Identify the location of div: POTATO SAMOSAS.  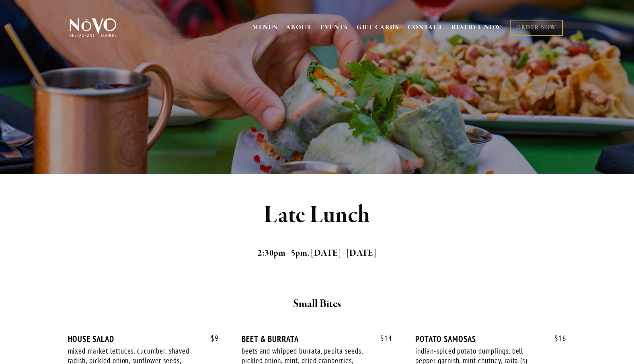
(490, 339).